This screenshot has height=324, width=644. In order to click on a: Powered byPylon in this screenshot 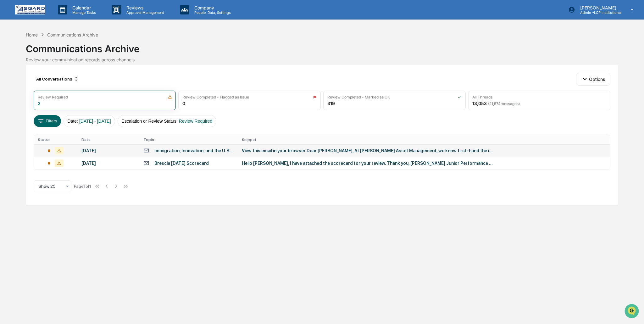, I will do `click(60, 158)`.